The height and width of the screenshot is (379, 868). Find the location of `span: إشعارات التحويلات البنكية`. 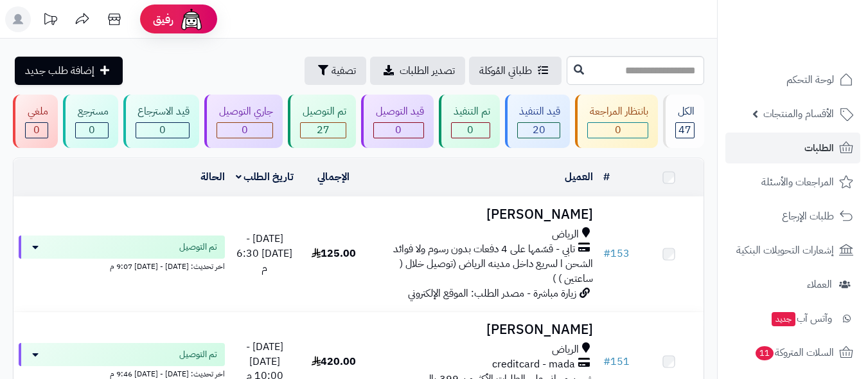

span: إشعارات التحويلات البنكية is located at coordinates (786, 250).